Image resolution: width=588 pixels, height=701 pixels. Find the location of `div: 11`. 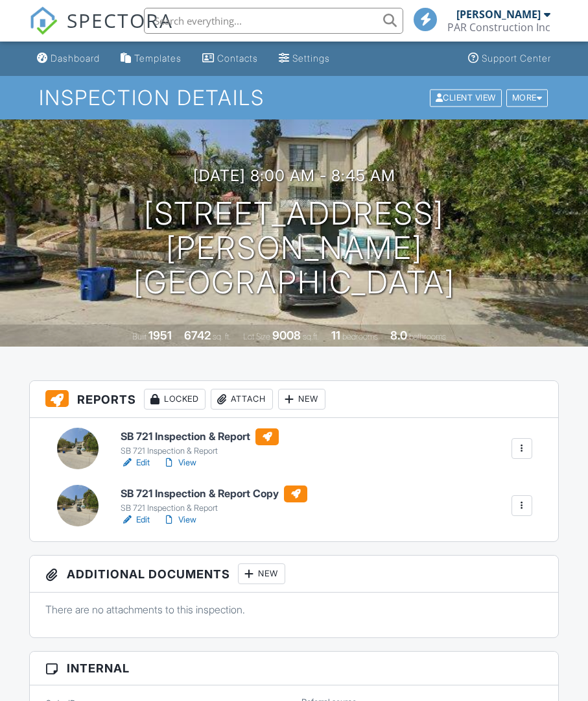

div: 11 is located at coordinates (336, 335).